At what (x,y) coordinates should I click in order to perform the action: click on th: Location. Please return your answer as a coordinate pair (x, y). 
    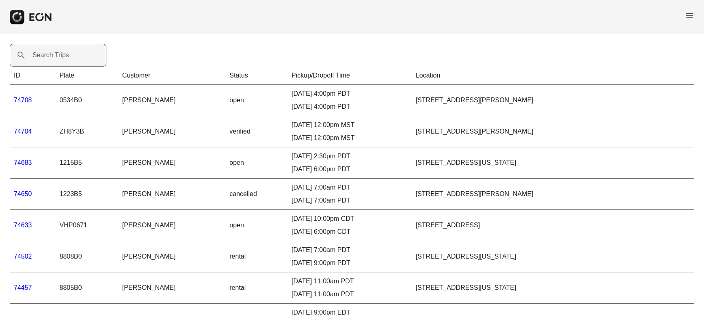
    Looking at the image, I should click on (553, 75).